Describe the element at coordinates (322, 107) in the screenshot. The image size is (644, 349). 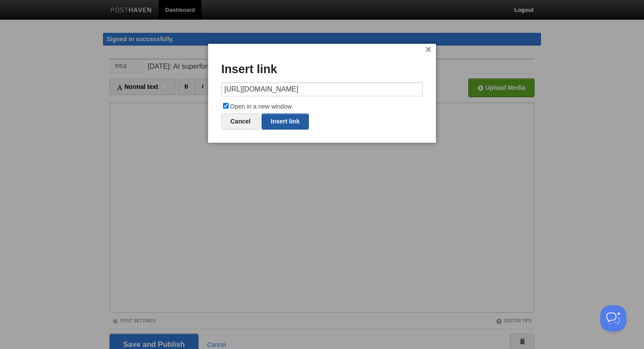
I see `label: Open in a new window` at that location.